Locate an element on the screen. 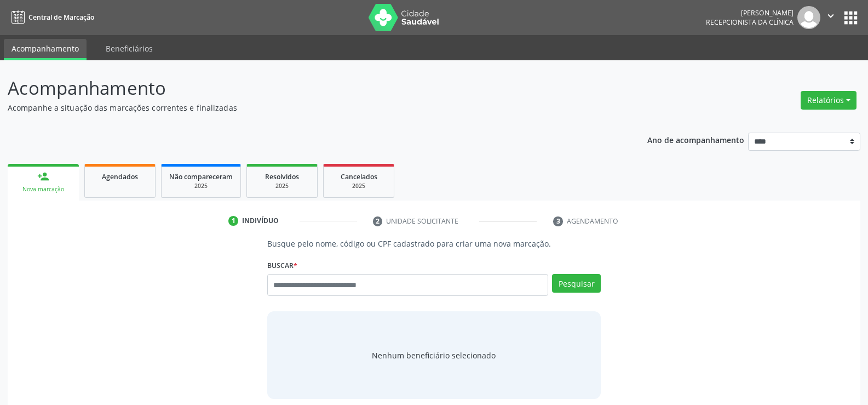 Image resolution: width=868 pixels, height=405 pixels. div: person_add is located at coordinates (43, 177).